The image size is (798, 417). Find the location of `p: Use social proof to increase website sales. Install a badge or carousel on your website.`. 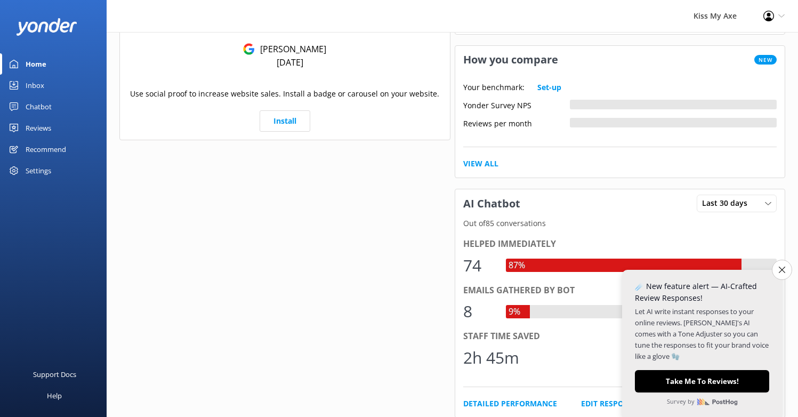

p: Use social proof to increase website sales. Install a badge or carousel on your website. is located at coordinates (285, 94).